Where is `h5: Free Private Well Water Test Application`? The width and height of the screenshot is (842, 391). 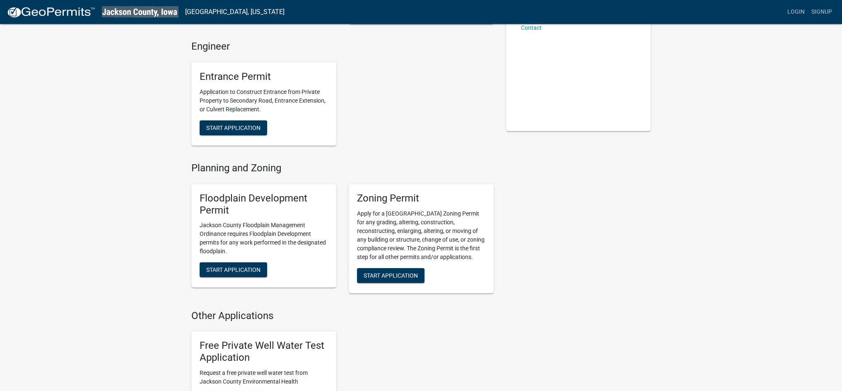 h5: Free Private Well Water Test Application is located at coordinates (264, 352).